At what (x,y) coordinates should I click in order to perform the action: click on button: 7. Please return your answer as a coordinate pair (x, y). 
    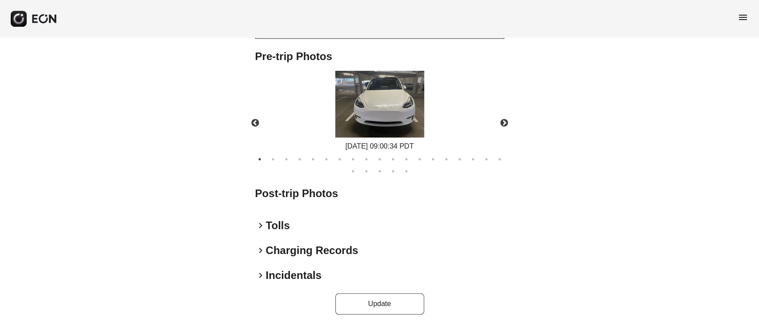
    Looking at the image, I should click on (340, 159).